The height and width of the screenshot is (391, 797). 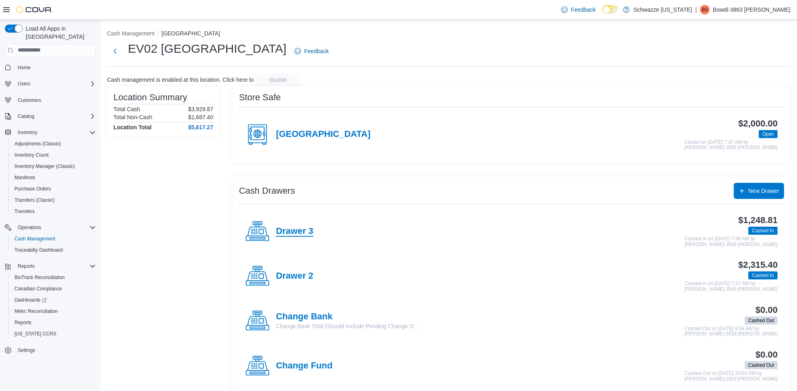 I want to click on span: Feedback, so click(x=583, y=10).